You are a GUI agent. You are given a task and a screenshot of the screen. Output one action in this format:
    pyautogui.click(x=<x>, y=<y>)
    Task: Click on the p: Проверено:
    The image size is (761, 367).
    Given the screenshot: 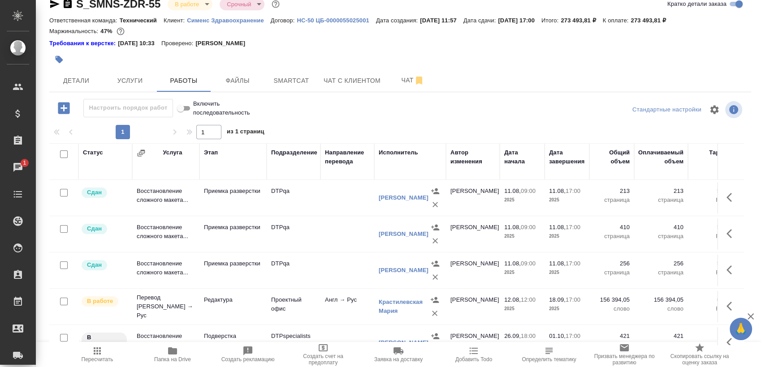 What is the action you would take?
    pyautogui.click(x=178, y=43)
    